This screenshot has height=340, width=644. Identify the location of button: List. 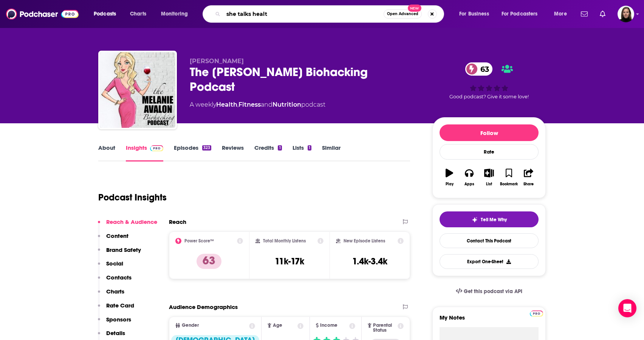
(489, 178).